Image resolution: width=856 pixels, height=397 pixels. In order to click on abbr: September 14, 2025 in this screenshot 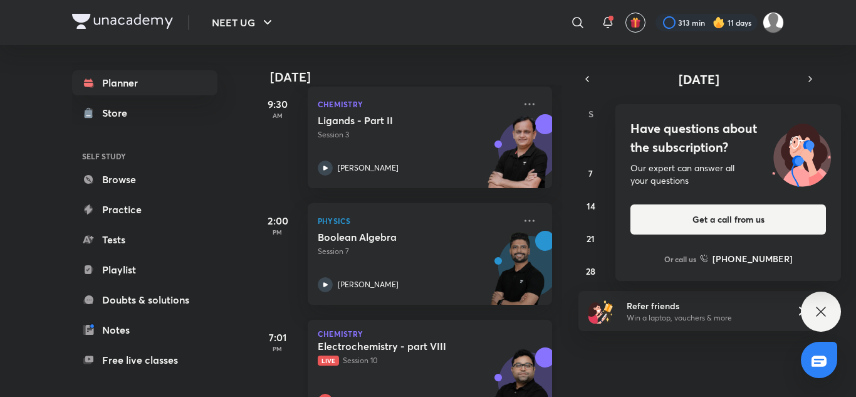, I will do `click(591, 206)`.